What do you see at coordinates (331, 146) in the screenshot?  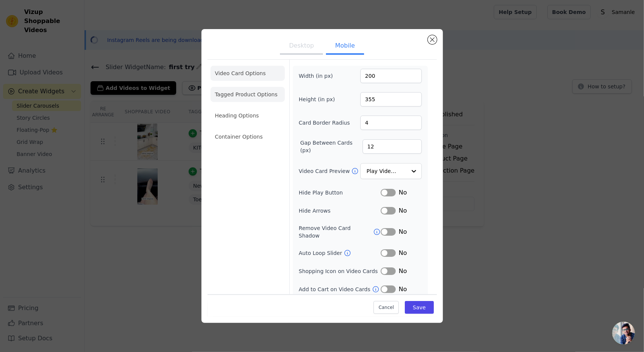 I see `label: Gap Between Cards (px)` at bounding box center [331, 146].